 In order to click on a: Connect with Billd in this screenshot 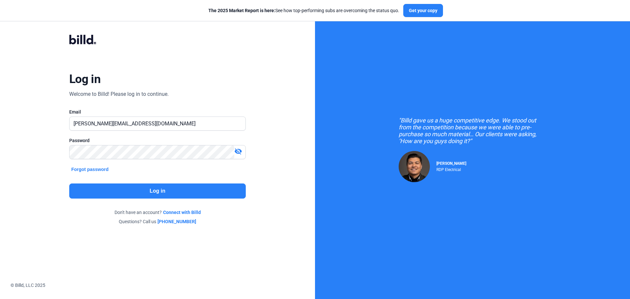, I will do `click(182, 212)`.